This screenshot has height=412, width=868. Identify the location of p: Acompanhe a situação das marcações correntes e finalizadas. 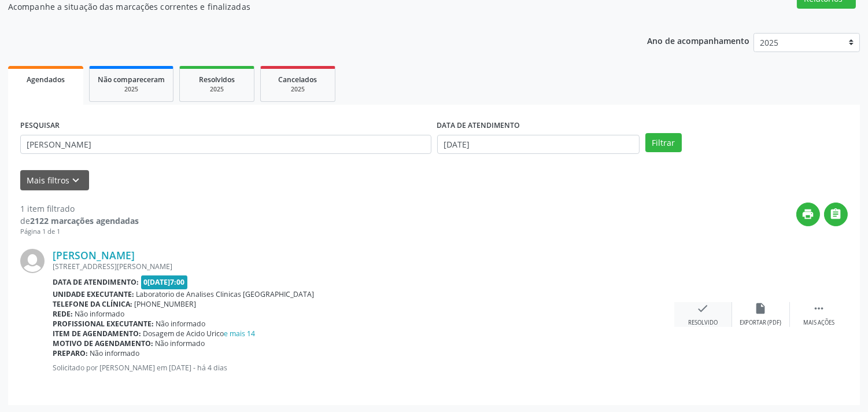
(306, 7).